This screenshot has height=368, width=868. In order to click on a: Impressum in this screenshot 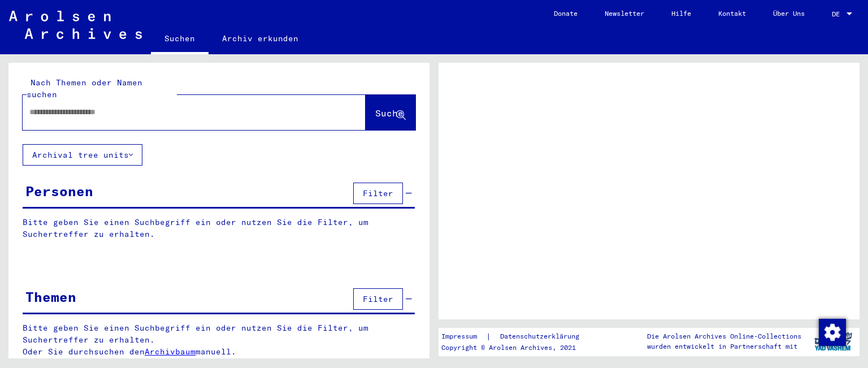, I will do `click(463, 337)`.